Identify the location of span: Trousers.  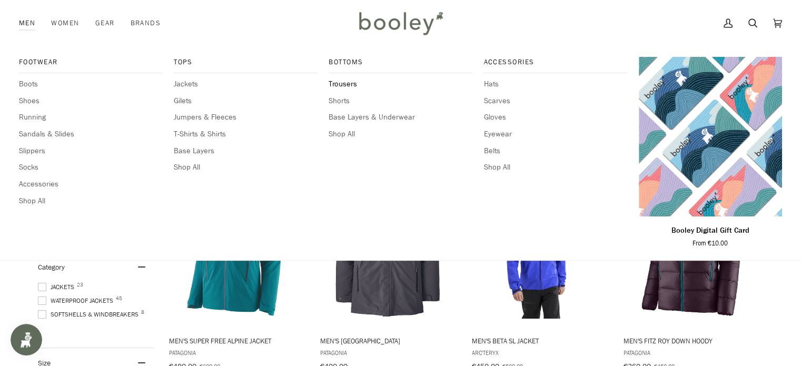
(400, 84).